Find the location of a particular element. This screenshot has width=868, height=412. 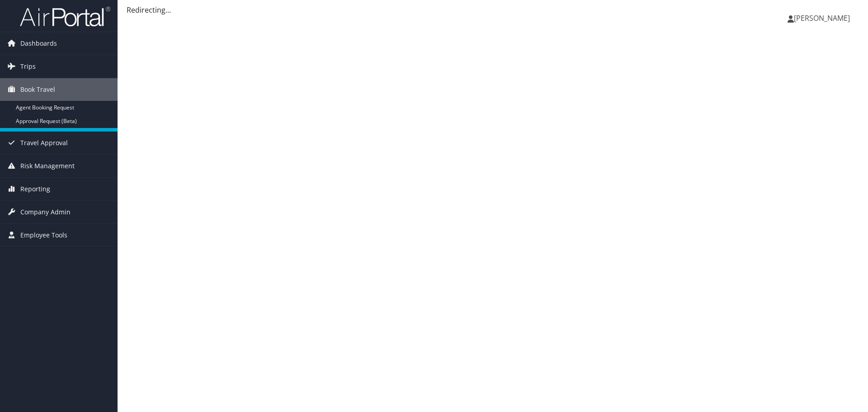

span: Reporting is located at coordinates (35, 189).